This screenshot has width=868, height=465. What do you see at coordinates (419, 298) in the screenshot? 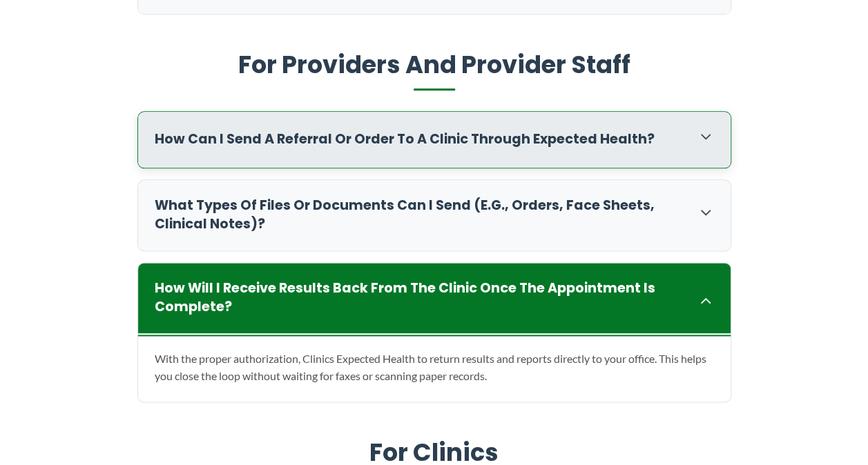
I see `h3: How will I receive results back from the clinic once the appointment is complete?` at bounding box center [419, 298].